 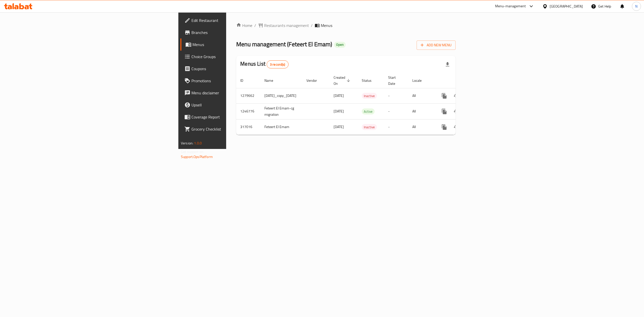 What do you see at coordinates (436, 45) in the screenshot?
I see `button: Add New Menu` at bounding box center [436, 45].